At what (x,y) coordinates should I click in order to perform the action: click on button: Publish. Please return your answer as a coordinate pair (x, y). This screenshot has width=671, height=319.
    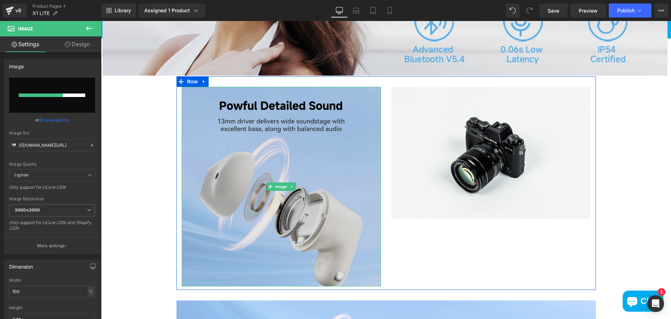
    Looking at the image, I should click on (631, 10).